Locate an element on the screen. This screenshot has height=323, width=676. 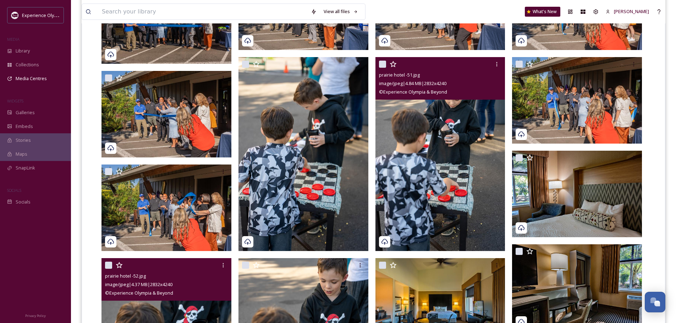
a: View all files is located at coordinates (341, 11).